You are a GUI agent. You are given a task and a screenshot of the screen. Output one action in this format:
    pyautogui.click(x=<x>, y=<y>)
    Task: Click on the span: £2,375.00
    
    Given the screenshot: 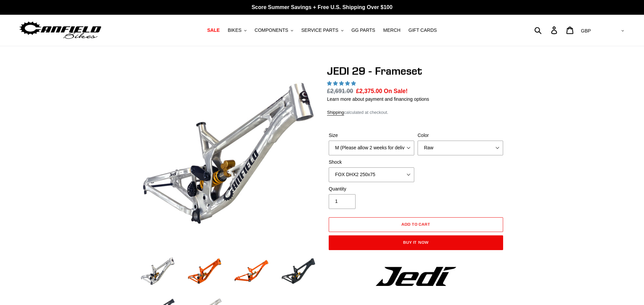 What is the action you would take?
    pyautogui.click(x=369, y=91)
    